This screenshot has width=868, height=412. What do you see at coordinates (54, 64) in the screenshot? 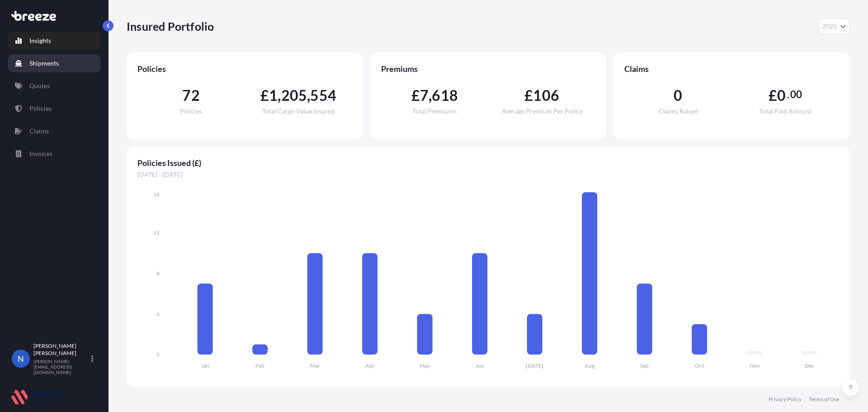
I see `a: Shipments` at bounding box center [54, 64].